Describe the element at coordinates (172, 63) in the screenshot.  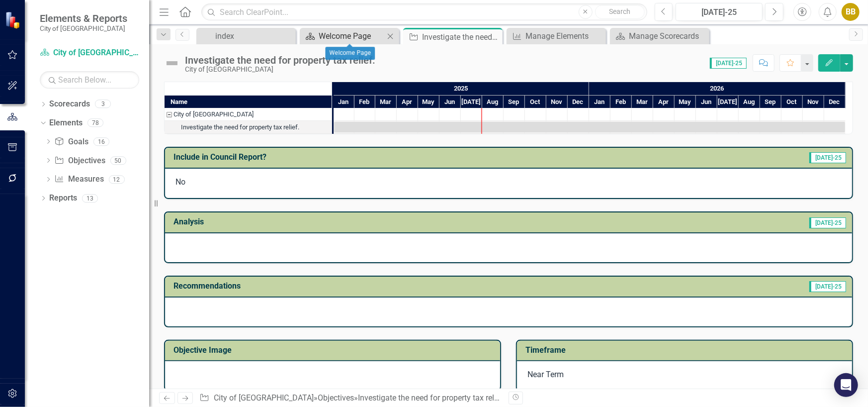
I see `img: Not Defined` at that location.